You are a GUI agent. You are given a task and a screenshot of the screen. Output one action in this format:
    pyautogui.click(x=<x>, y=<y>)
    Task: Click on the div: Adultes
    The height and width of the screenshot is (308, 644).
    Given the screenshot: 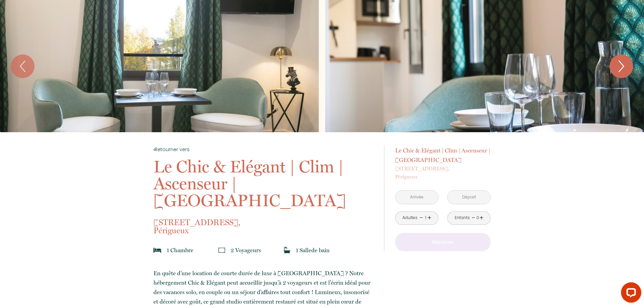 What is the action you would take?
    pyautogui.click(x=410, y=218)
    